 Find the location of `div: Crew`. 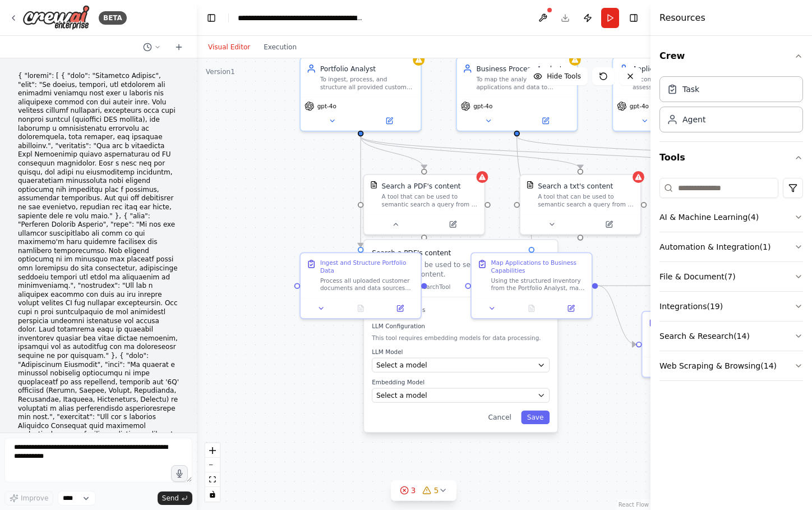

div: Crew is located at coordinates (731, 106).